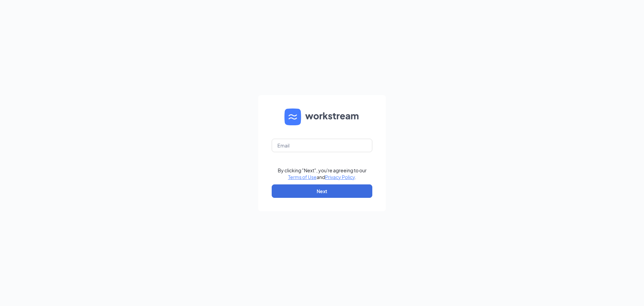  Describe the element at coordinates (322, 117) in the screenshot. I see `img: WS logo and Workstream text` at that location.